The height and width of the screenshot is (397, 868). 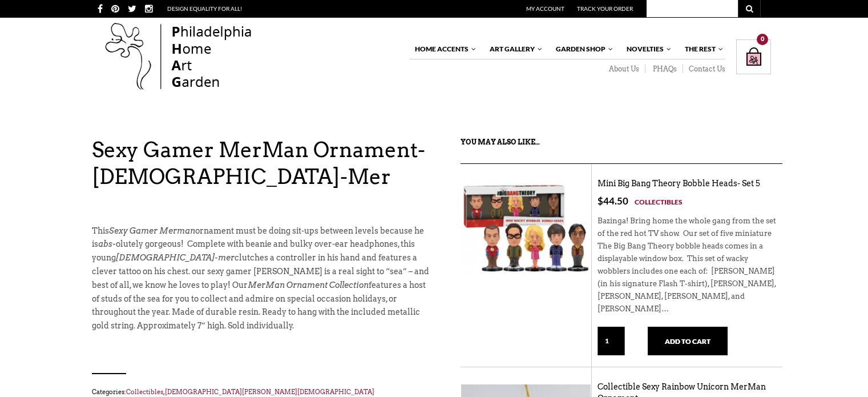 I want to click on a: Novelties, so click(x=647, y=49).